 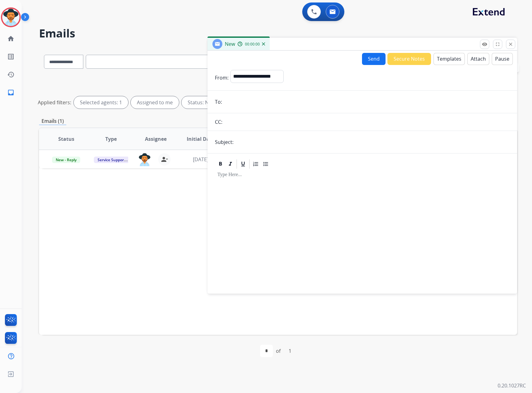 I want to click on p: From:, so click(x=222, y=78).